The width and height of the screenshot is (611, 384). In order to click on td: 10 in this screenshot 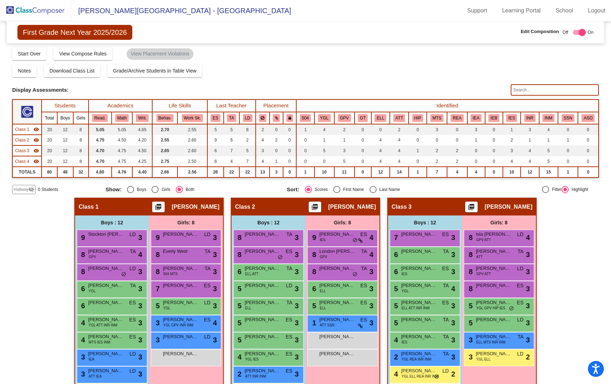, I will do `click(512, 172)`.